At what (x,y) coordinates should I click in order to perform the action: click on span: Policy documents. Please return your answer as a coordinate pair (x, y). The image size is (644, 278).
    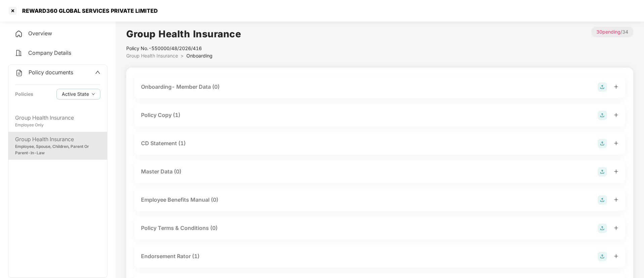
    Looking at the image, I should click on (50, 72).